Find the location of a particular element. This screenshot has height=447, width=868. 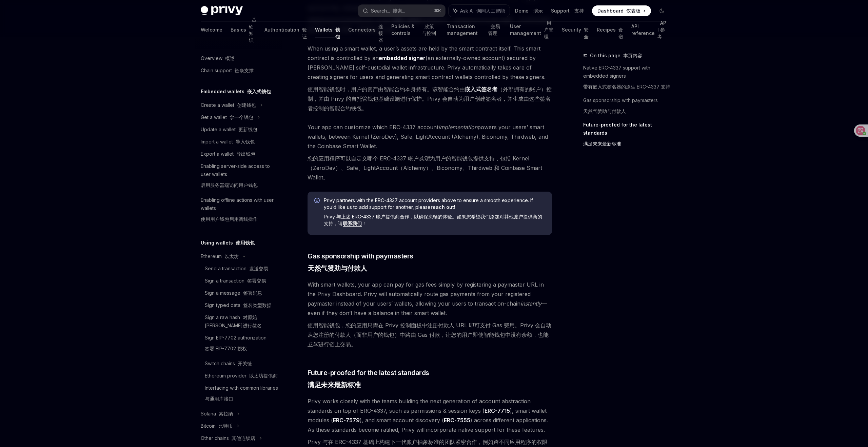

div: Search... is located at coordinates (388, 10).